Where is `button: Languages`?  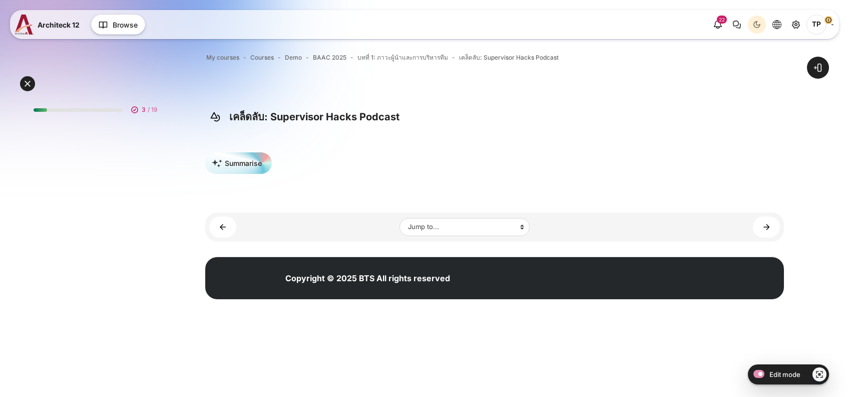
button: Languages is located at coordinates (777, 25).